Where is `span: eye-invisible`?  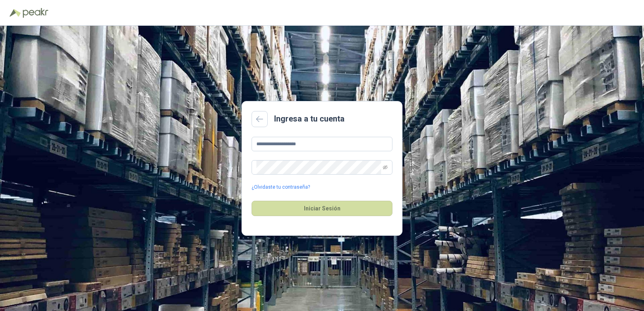
span: eye-invisible is located at coordinates (385, 167).